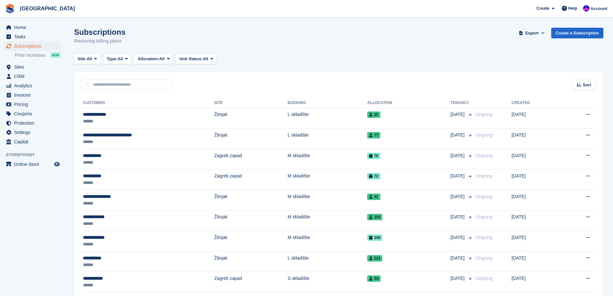  Describe the element at coordinates (10, 9) in the screenshot. I see `img: stora-icon-8386f47178a22dfd0bd8f6a31ec36ba5ce8667c1dd55bd0f319d3a0aa187defe.svg` at that location.